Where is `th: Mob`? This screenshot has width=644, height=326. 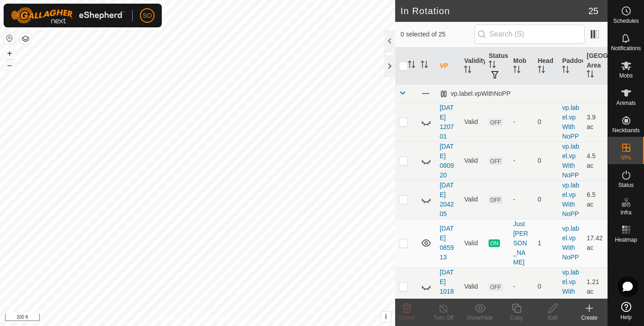 th: Mob is located at coordinates (522, 66).